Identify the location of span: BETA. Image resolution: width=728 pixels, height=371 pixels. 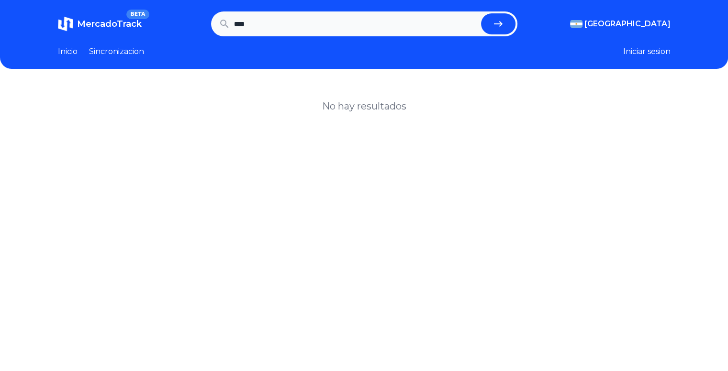
(137, 14).